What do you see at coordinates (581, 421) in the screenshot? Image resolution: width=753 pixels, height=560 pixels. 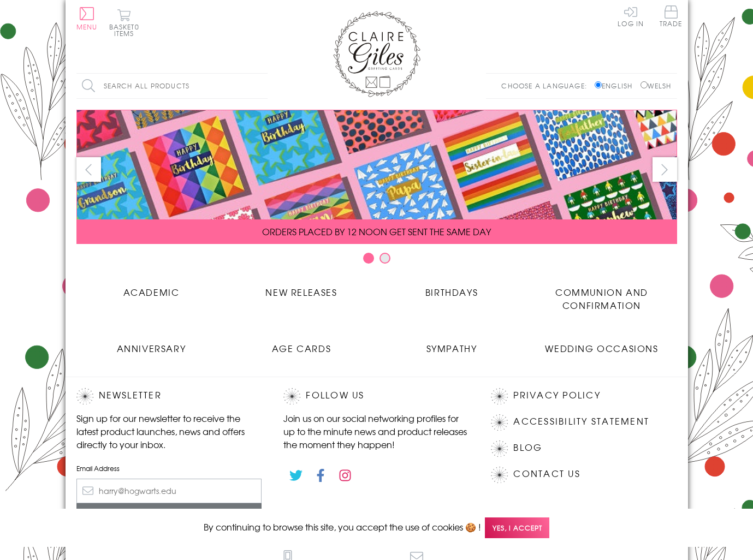 I see `a: Accessibility Statement` at bounding box center [581, 421].